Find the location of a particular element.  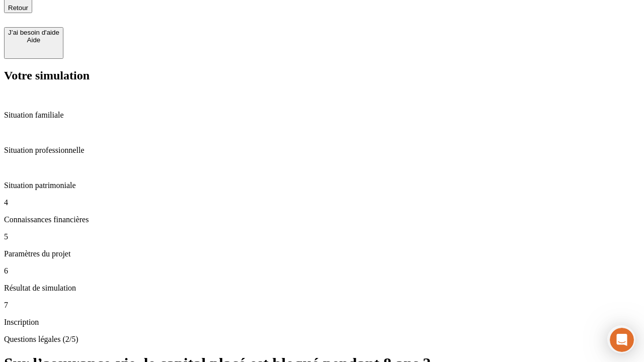

p: Connaissances financières is located at coordinates (322, 220).